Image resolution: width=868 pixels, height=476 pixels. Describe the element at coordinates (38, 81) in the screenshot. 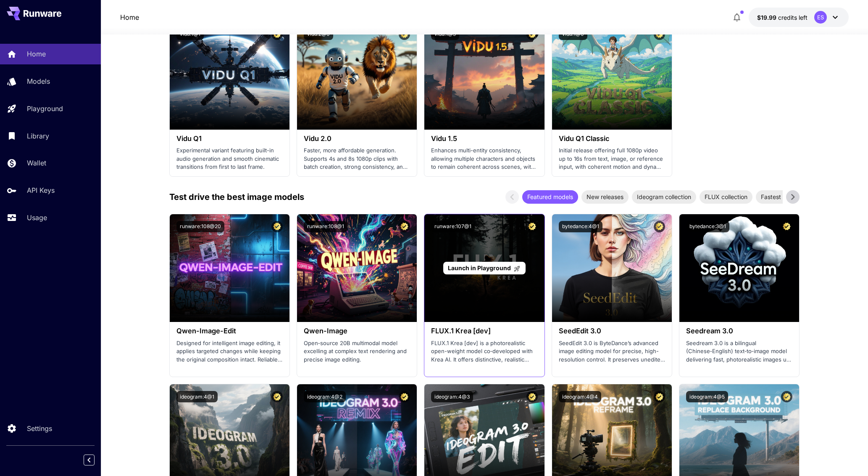

I see `p: Models` at that location.